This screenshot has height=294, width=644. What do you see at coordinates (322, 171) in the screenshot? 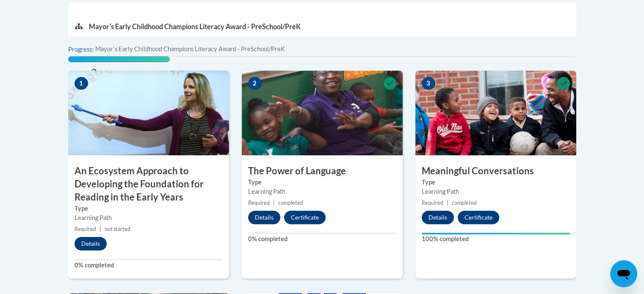
I see `h3: The Power of Language` at bounding box center [322, 171].